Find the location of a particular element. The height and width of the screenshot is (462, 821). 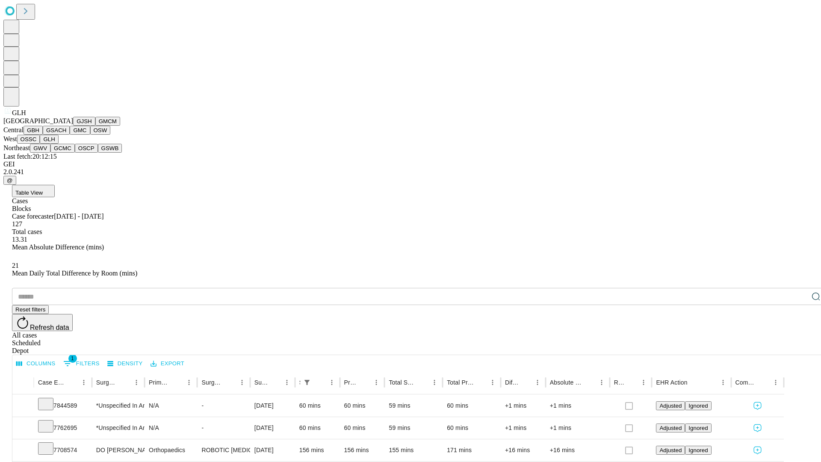

button: GWV is located at coordinates (40, 148).